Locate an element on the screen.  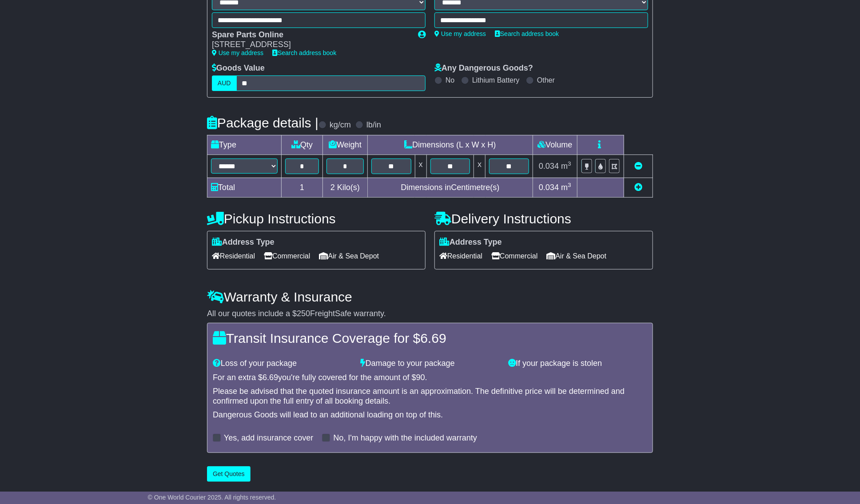
button: Get Quotes is located at coordinates (229, 474).